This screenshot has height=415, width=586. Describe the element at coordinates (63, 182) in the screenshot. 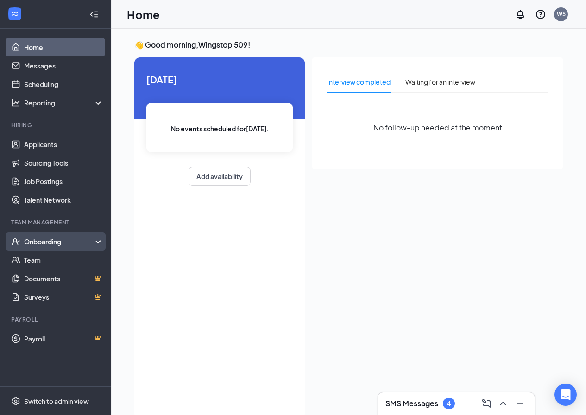

I see `a: Job Postings` at that location.